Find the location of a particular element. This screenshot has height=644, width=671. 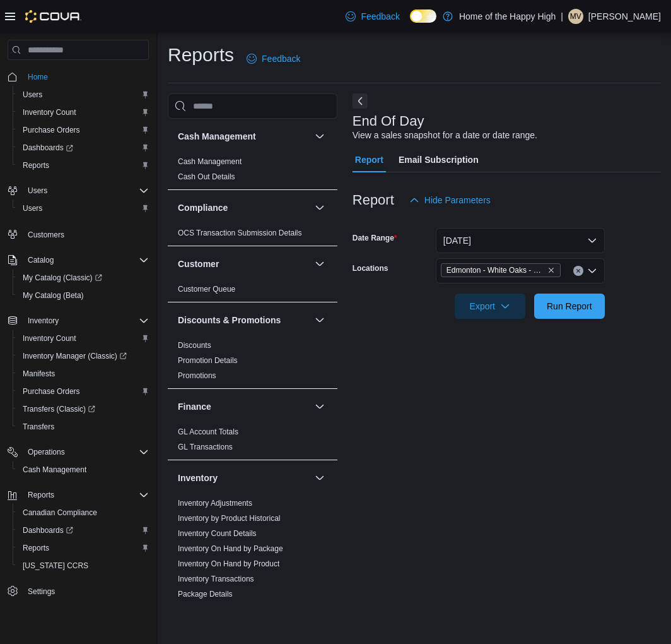

a: GL Account Totals is located at coordinates (208, 432).